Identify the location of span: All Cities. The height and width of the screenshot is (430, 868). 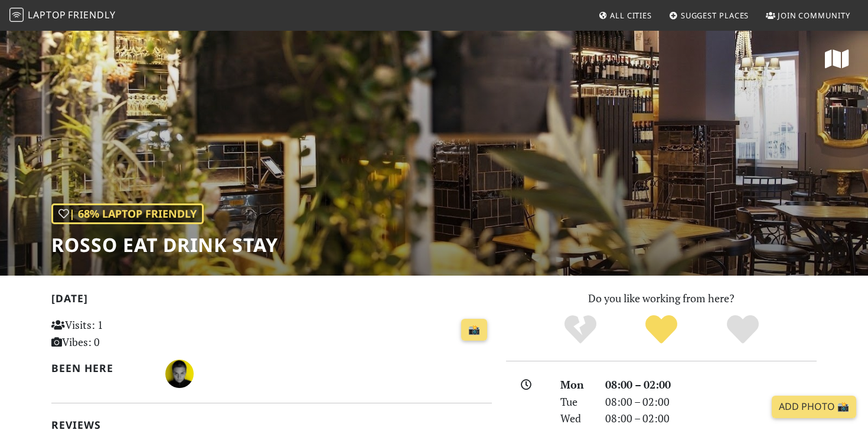
(631, 15).